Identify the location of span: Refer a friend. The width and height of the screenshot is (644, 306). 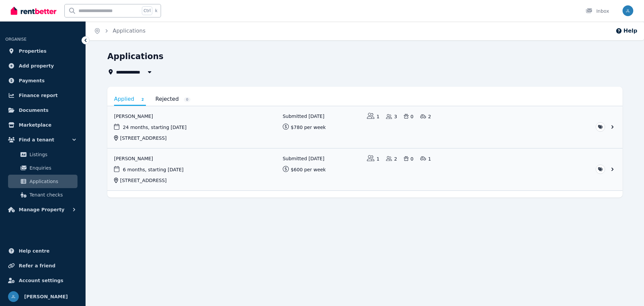
(37, 266).